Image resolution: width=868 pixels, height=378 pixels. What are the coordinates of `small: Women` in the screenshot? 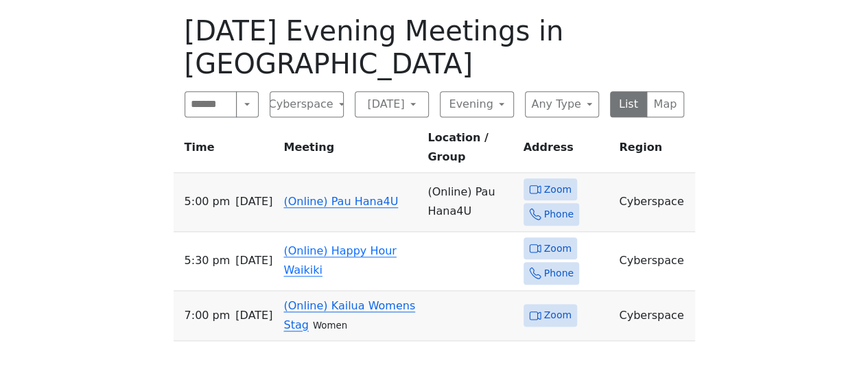 It's located at (330, 325).